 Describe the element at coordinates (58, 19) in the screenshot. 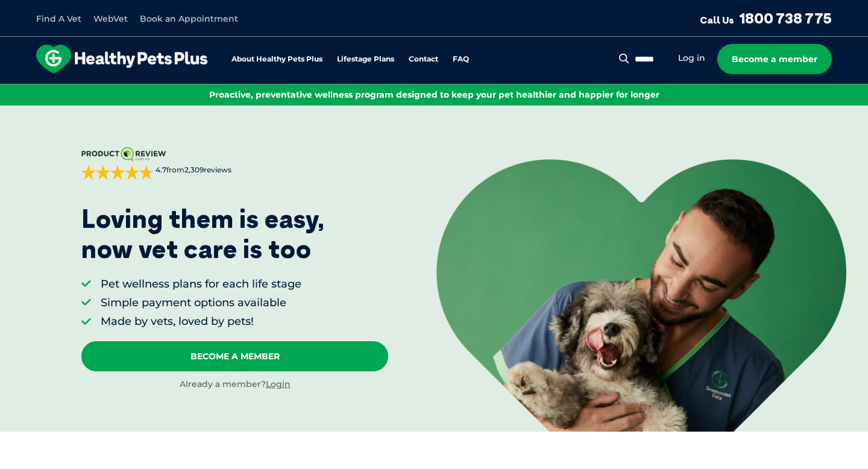

I see `a: Find A Vet` at that location.